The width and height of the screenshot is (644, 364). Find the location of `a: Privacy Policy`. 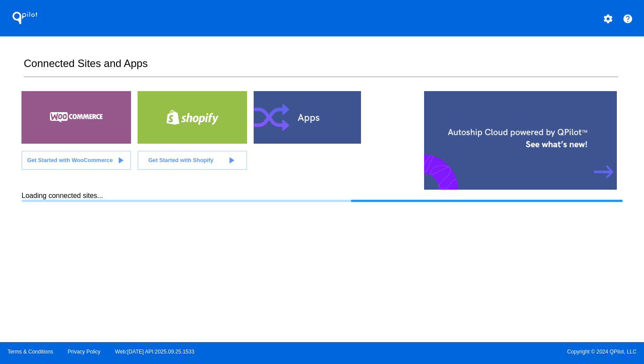

a: Privacy Policy is located at coordinates (84, 351).